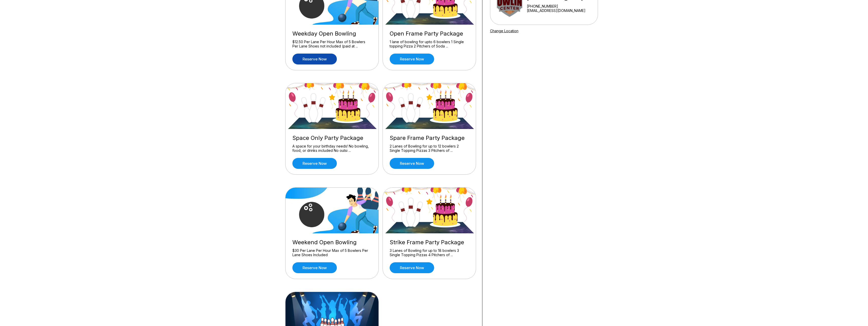  Describe the element at coordinates (332, 34) in the screenshot. I see `div: Weekday Open Bowling` at that location.